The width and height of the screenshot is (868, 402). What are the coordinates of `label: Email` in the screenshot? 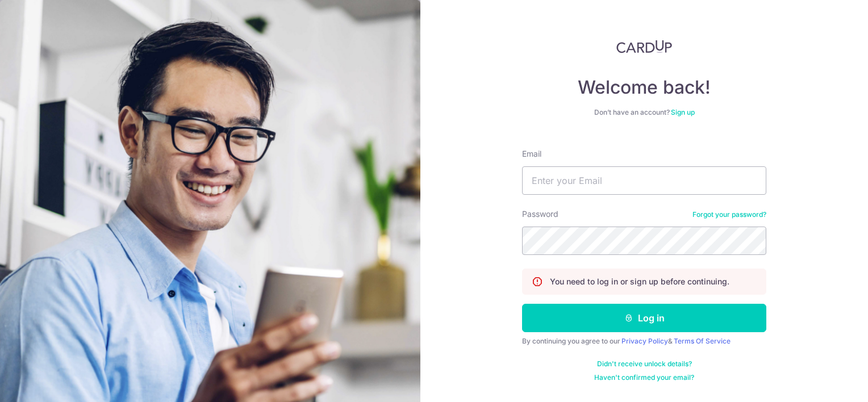 It's located at (532, 154).